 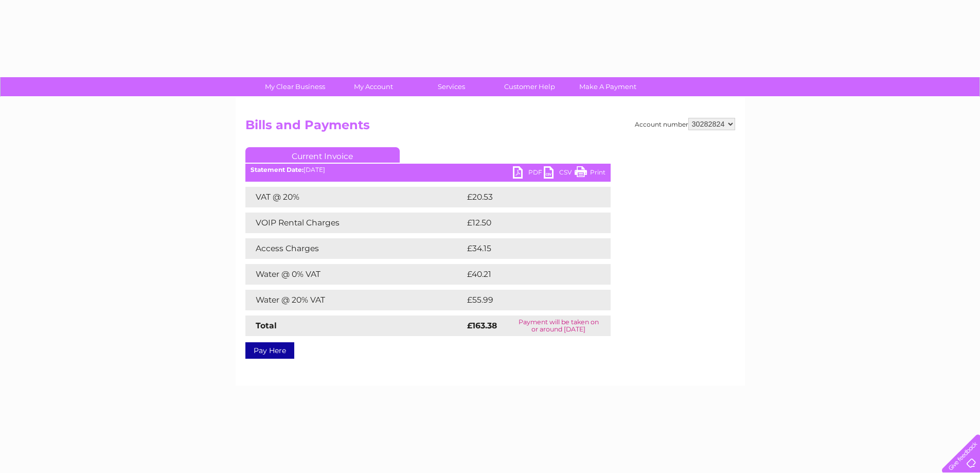 What do you see at coordinates (266, 326) in the screenshot?
I see `strong: Total` at bounding box center [266, 326].